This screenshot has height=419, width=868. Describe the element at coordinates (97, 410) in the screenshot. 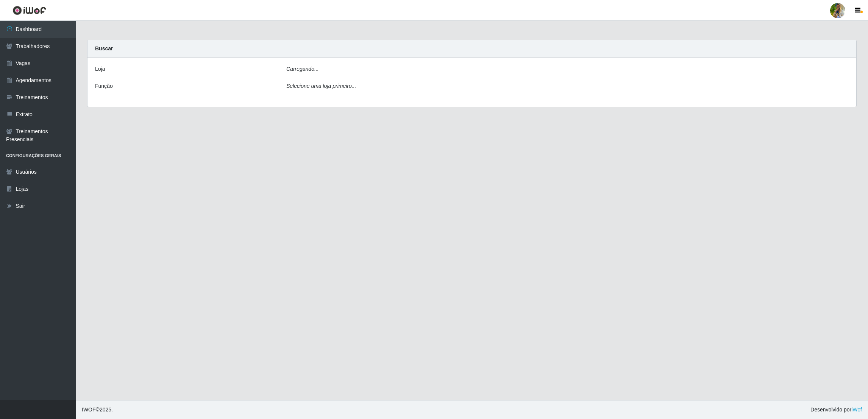

I see `span: © 2025 .` at that location.